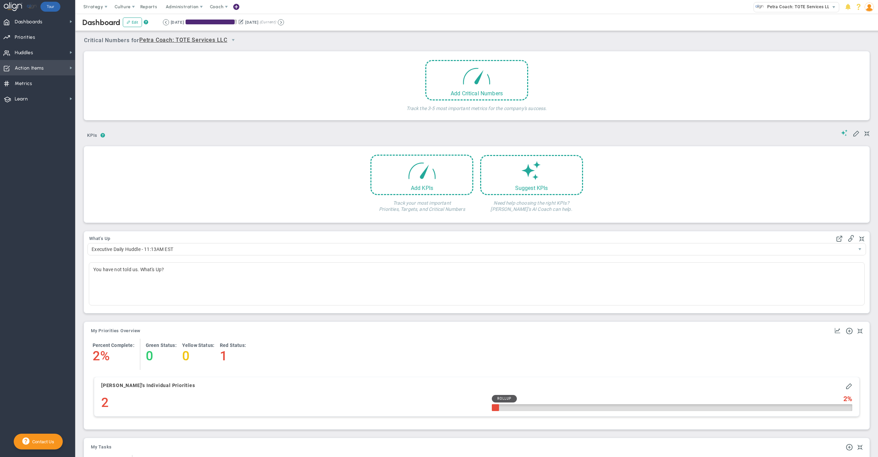 The height and width of the screenshot is (457, 878). Describe the element at coordinates (100, 239) in the screenshot. I see `button: What's Up` at that location.